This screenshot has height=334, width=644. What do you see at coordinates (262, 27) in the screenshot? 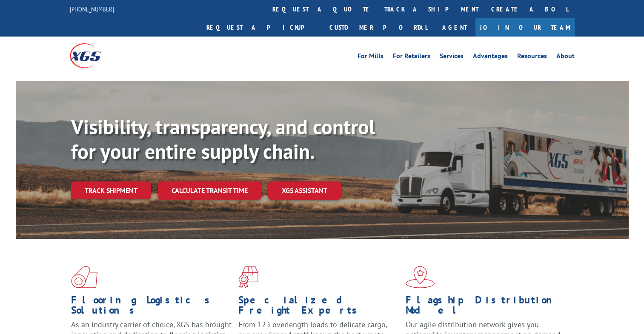
I see `a: Request a pickup` at bounding box center [262, 27].